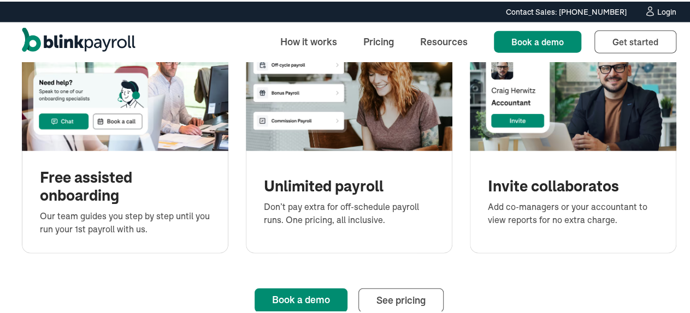 This screenshot has width=690, height=313. Describe the element at coordinates (309, 40) in the screenshot. I see `a: How it works` at that location.